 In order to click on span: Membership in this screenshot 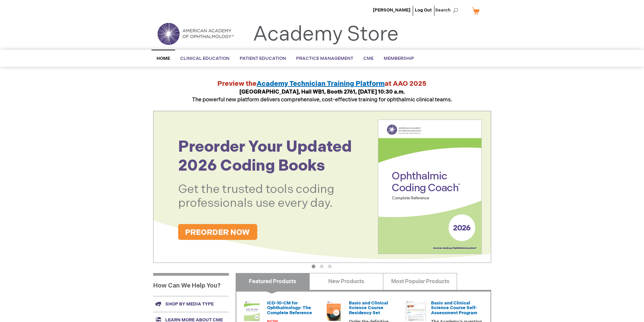, I will do `click(399, 59)`.